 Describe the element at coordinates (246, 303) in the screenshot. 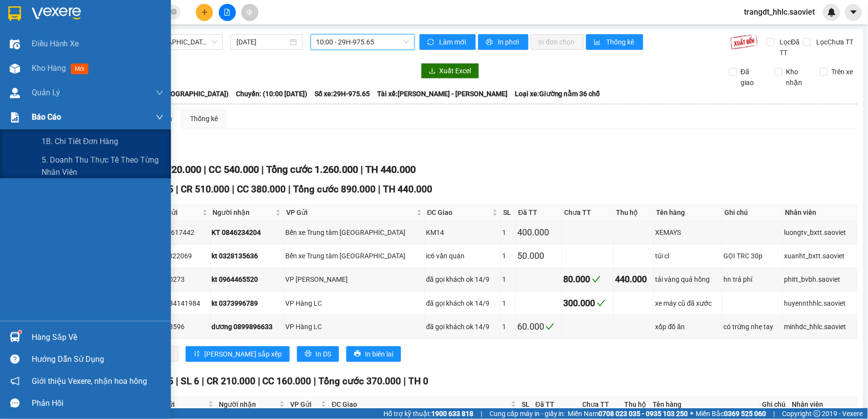

I see `div: kt 0373996789` at that location.